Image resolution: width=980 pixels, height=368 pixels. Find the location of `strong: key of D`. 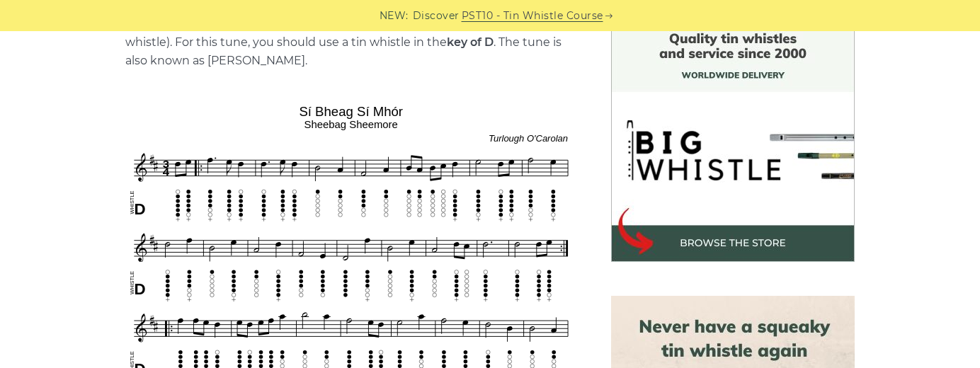

strong: key of D is located at coordinates (470, 42).